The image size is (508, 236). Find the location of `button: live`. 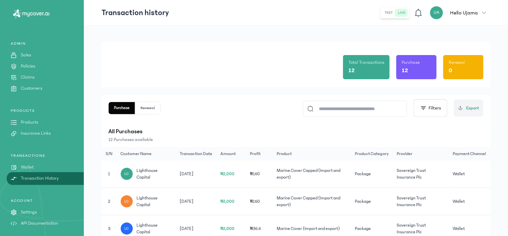

button: live is located at coordinates (402, 13).